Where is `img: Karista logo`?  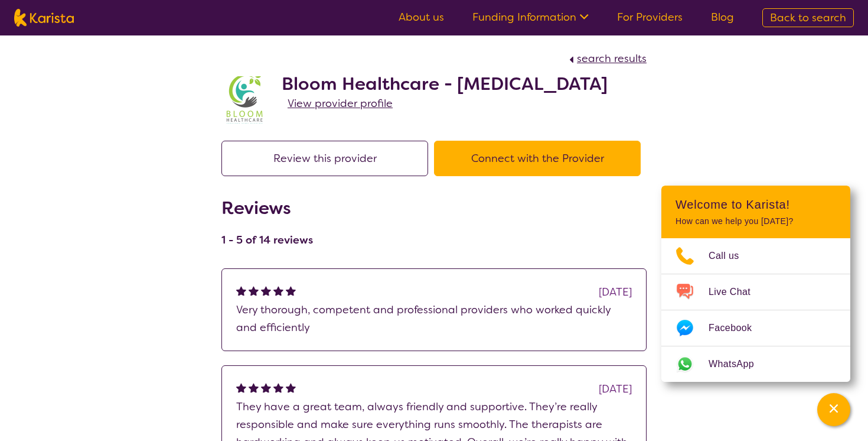
img: Karista logo is located at coordinates (44, 17).